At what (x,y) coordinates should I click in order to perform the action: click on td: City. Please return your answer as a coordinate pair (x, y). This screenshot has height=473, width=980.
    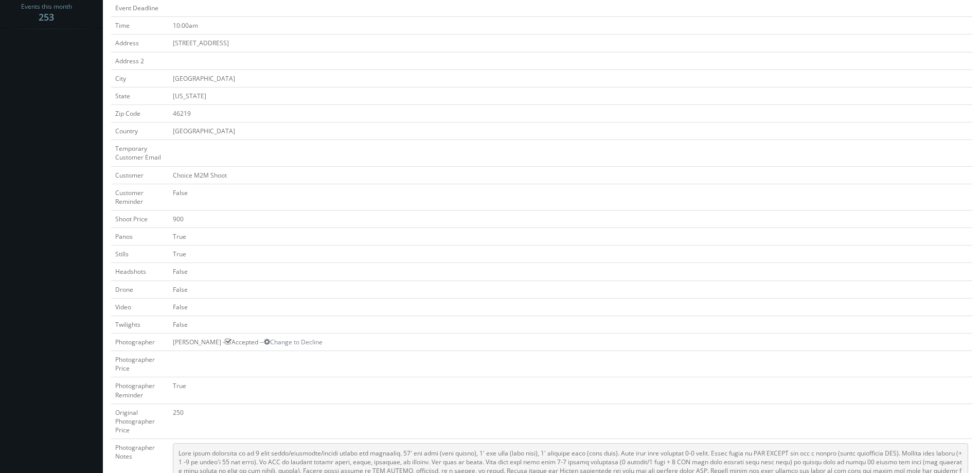
    Looking at the image, I should click on (140, 78).